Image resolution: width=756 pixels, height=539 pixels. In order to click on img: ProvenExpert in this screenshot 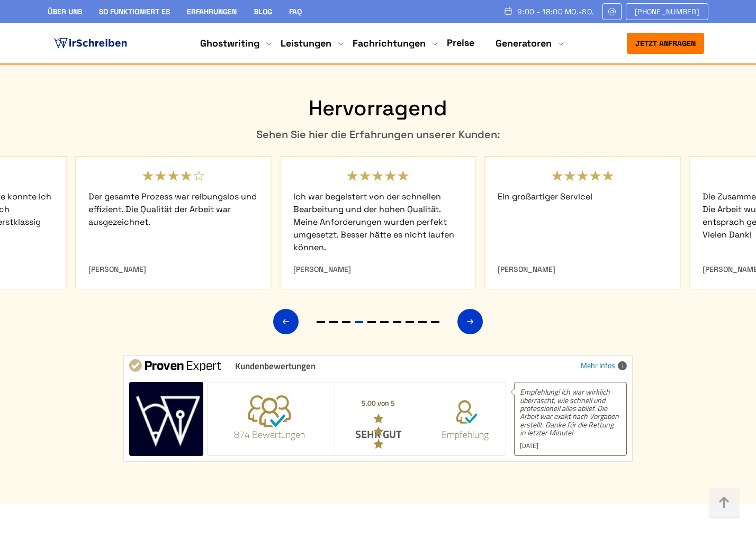, I will do `click(175, 365)`.